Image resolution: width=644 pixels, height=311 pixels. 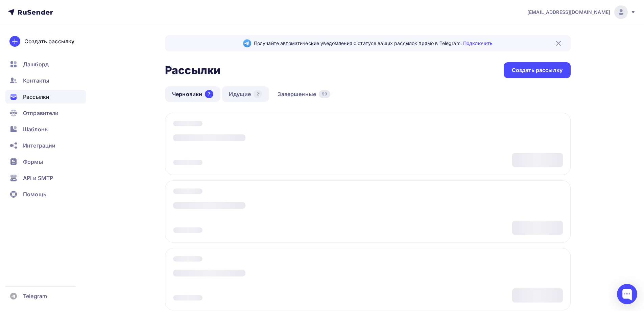 I want to click on a: Дашборд, so click(x=46, y=64).